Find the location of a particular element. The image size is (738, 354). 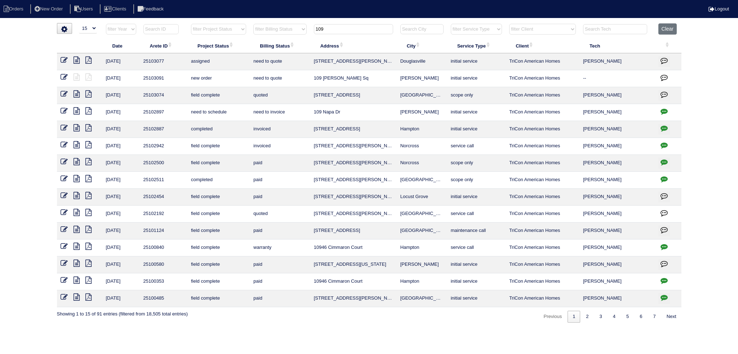

input: Search Address is located at coordinates (354, 29).